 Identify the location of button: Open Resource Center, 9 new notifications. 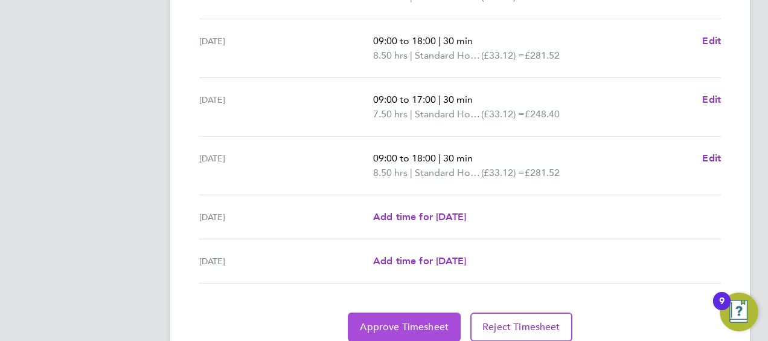
(739, 312).